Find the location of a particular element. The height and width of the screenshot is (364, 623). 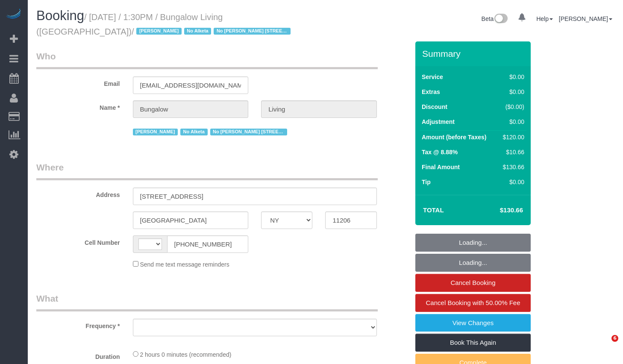

label: Duration is located at coordinates (78, 355).